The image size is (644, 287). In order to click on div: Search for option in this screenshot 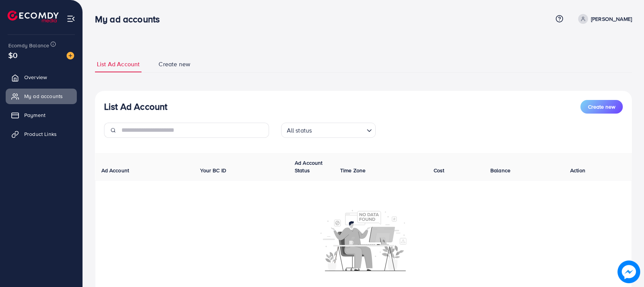, I will do `click(328, 130)`.